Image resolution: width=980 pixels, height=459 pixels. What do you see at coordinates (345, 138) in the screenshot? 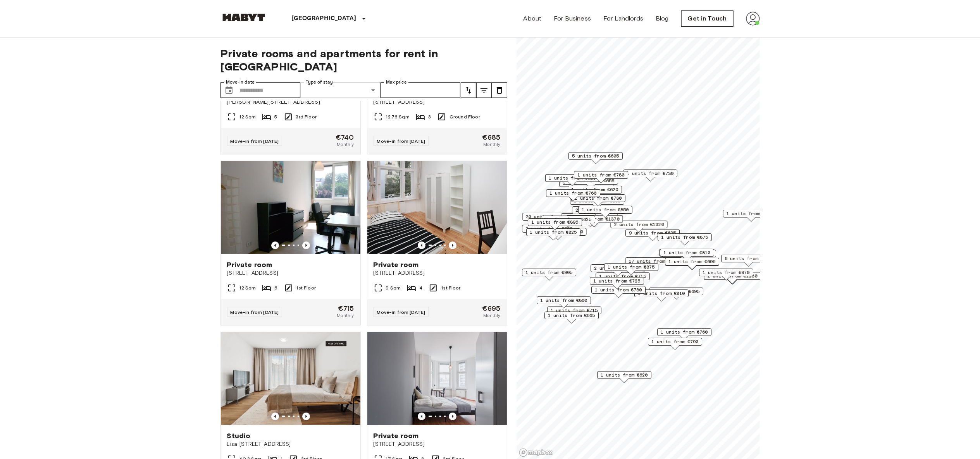
I see `span: €740` at bounding box center [345, 138].